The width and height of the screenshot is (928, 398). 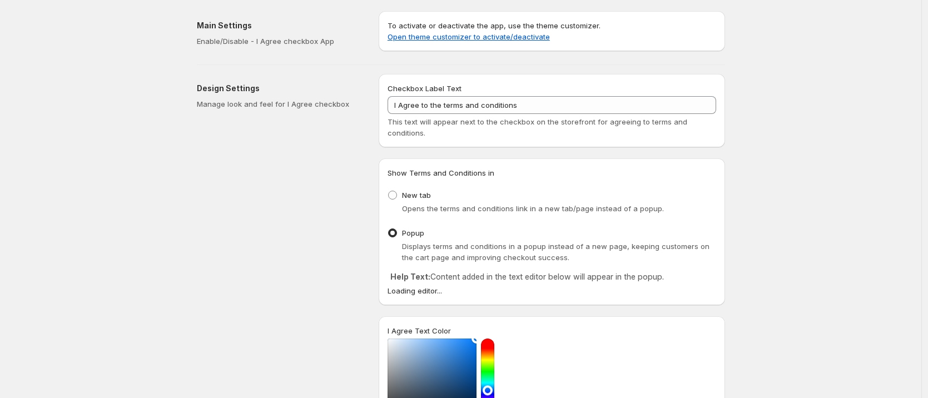 I want to click on h2: Design Settings, so click(x=279, y=88).